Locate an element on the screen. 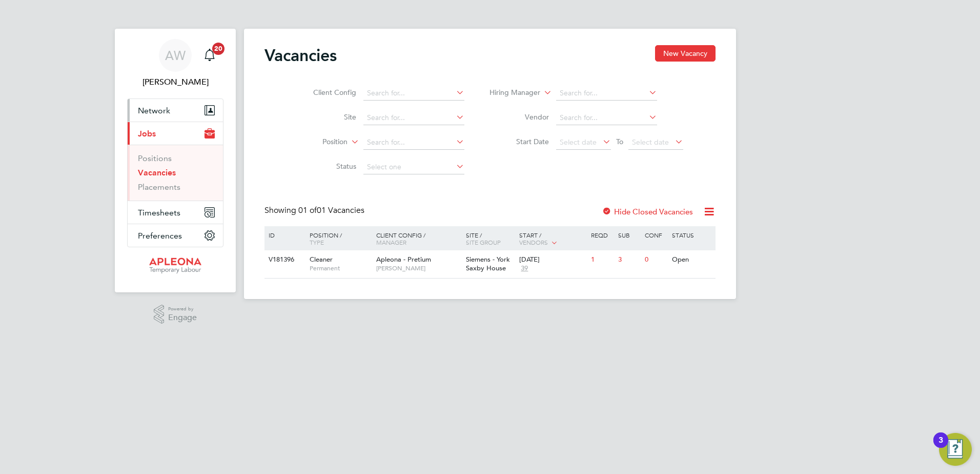 The image size is (980, 474). span: Apleona - Pretium is located at coordinates (404, 259).